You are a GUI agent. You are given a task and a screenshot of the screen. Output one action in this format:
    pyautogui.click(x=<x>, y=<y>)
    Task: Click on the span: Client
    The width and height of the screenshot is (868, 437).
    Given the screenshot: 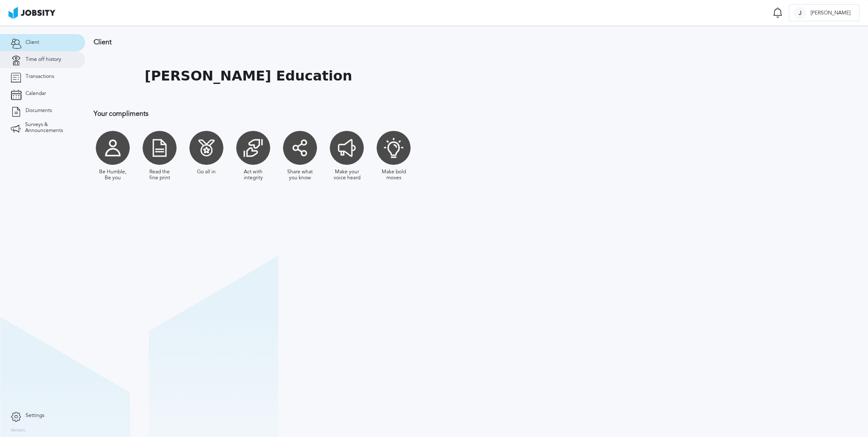 What is the action you would take?
    pyautogui.click(x=32, y=42)
    